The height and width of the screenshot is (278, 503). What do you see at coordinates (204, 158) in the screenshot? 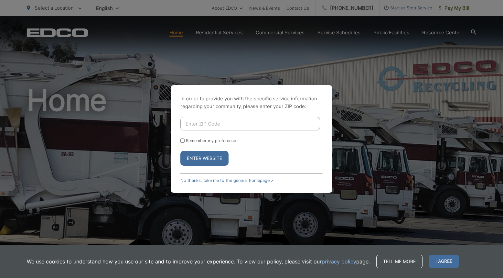
I see `button: Enter Website` at bounding box center [204, 158].